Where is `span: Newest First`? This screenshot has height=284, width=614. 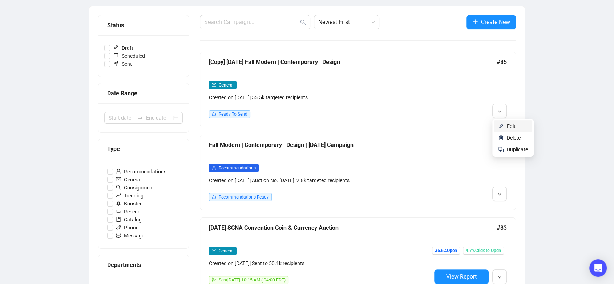
span: Newest First is located at coordinates (347, 22).